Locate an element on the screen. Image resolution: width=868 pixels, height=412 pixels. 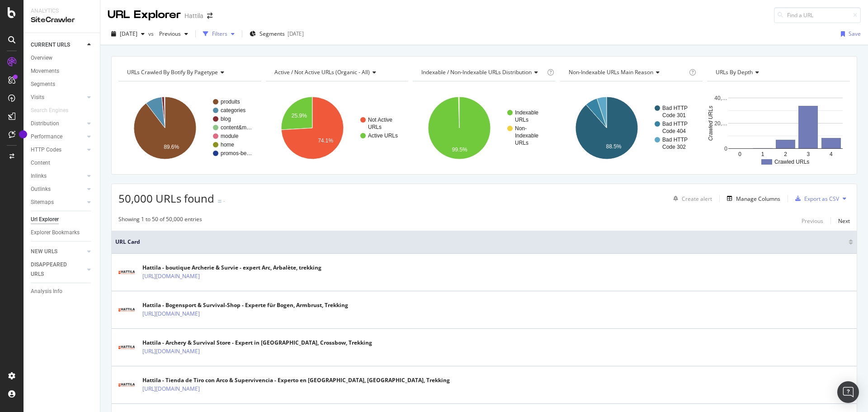
div: Hattila - Bogensport & Survival-Shop - Experte für Bogen, Armbrust, Trekking is located at coordinates (245, 305).